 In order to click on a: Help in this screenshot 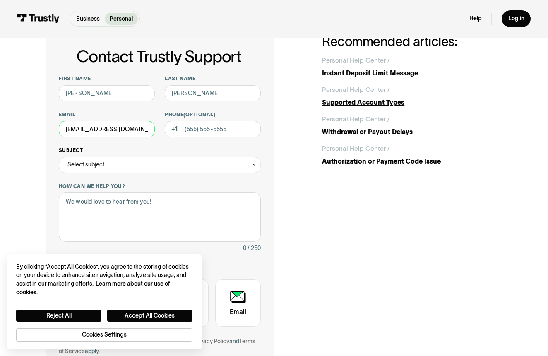, I will do `click(476, 19)`.